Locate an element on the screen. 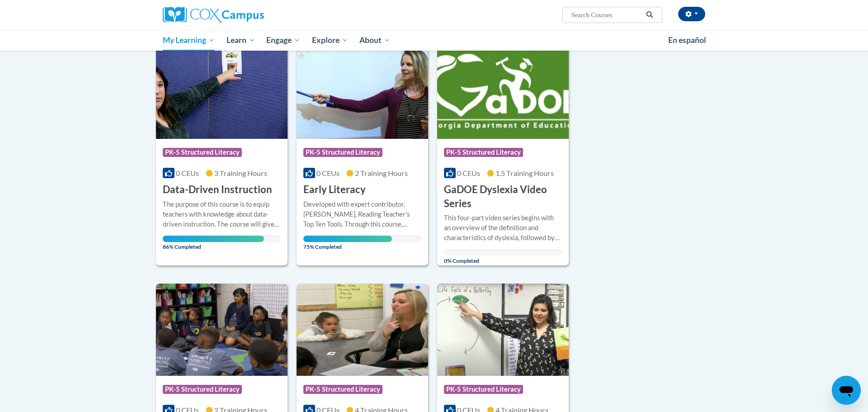 The image size is (868, 412). span: About is located at coordinates (374, 41).